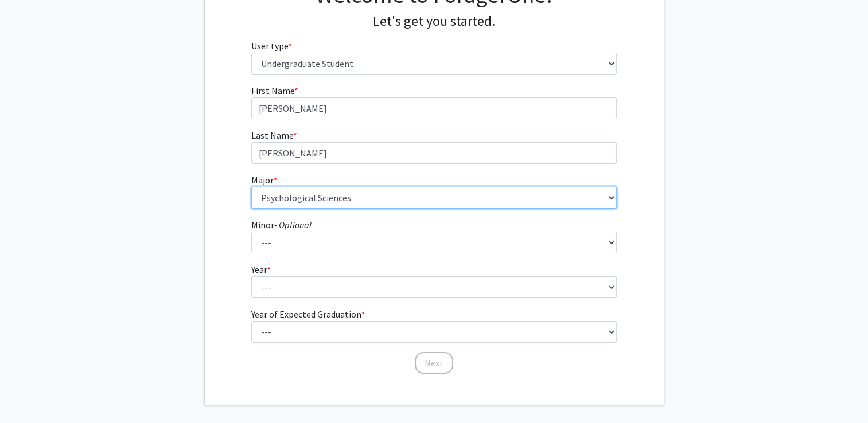 The height and width of the screenshot is (423, 868). I want to click on label: User type, so click(272, 46).